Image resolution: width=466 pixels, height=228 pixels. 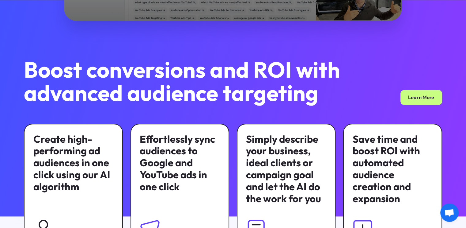 What do you see at coordinates (74, 163) in the screenshot?
I see `div: Create high-performing ad audiences in one click using our AI algorithm` at bounding box center [74, 163].